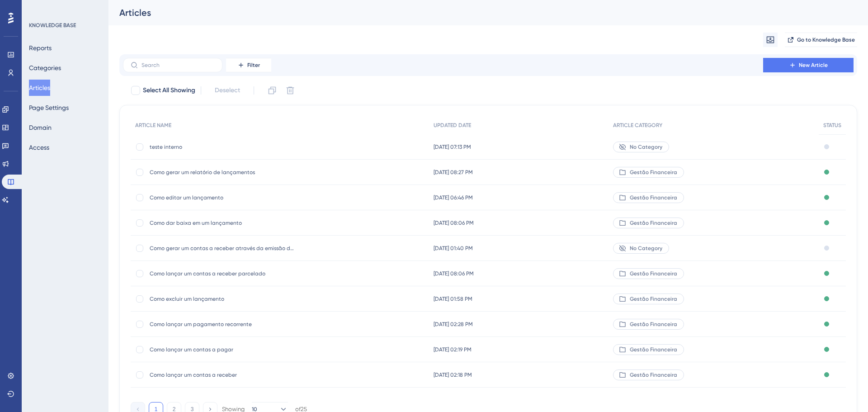  What do you see at coordinates (39, 147) in the screenshot?
I see `button: Access` at bounding box center [39, 147].